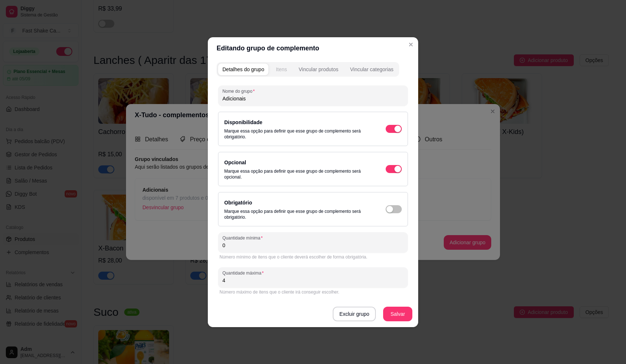  What do you see at coordinates (243, 69) in the screenshot?
I see `div: Detalhes do grupo` at bounding box center [243, 69].